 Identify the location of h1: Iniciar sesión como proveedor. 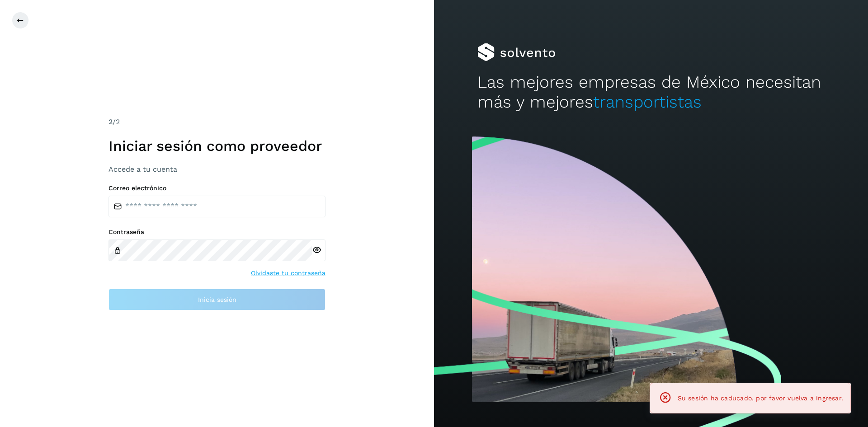
(217, 146).